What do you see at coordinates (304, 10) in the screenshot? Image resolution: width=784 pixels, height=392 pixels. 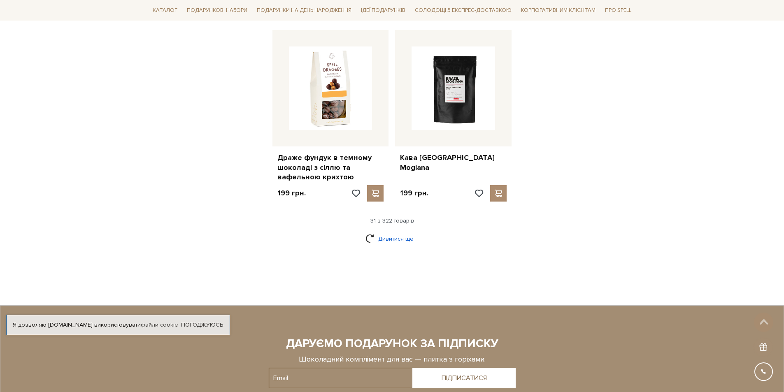 I see `a: Подарунки на День народження` at bounding box center [304, 10].